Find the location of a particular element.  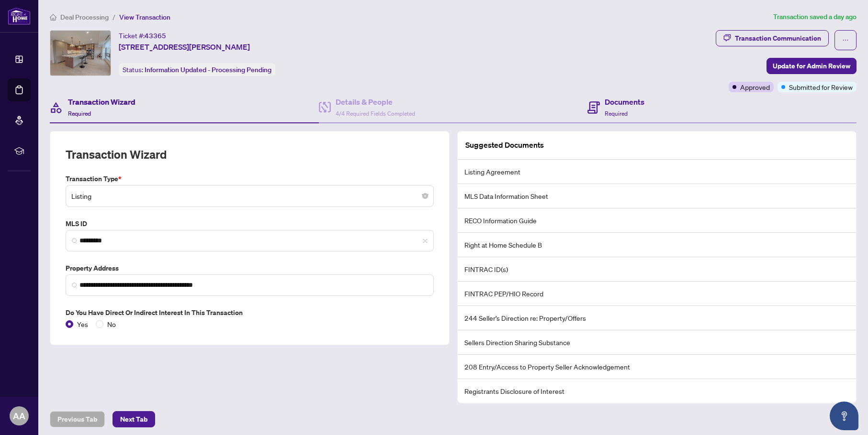

label: Do you have direct or indirect interest in this transaction is located at coordinates (249, 313).